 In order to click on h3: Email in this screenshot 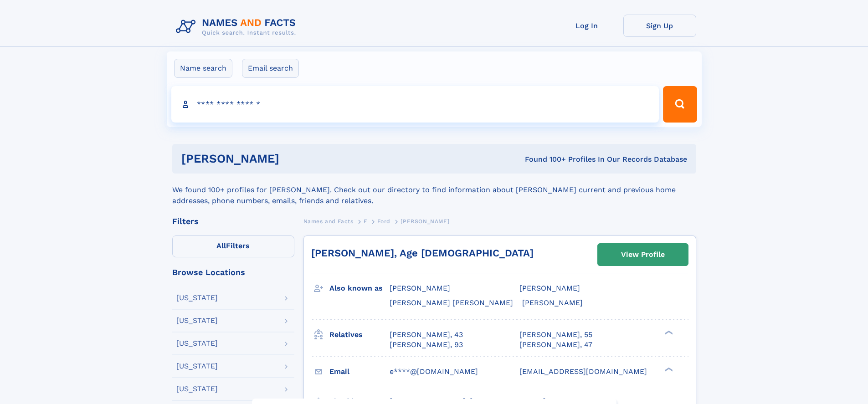, I will do `click(359, 372)`.